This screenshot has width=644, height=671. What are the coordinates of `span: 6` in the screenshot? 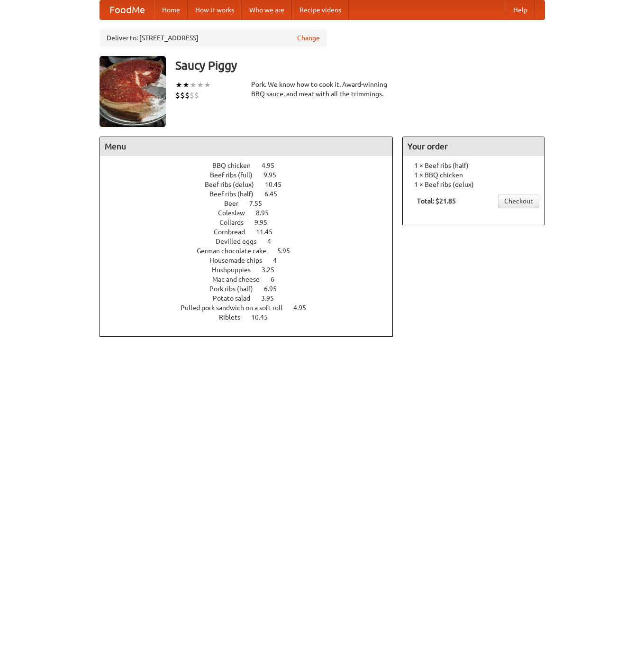 It's located at (277, 279).